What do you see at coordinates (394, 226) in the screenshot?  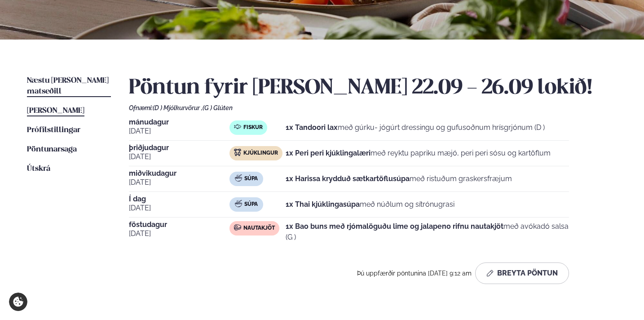 I see `strong: 1x Bao buns með rjómalöguðu lime og jalapeno rifnu nautakjöt` at bounding box center [394, 226].